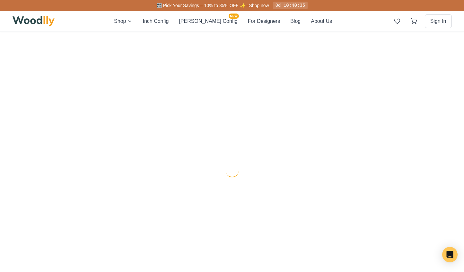 The image size is (464, 272). I want to click on img: Woodlly, so click(34, 21).